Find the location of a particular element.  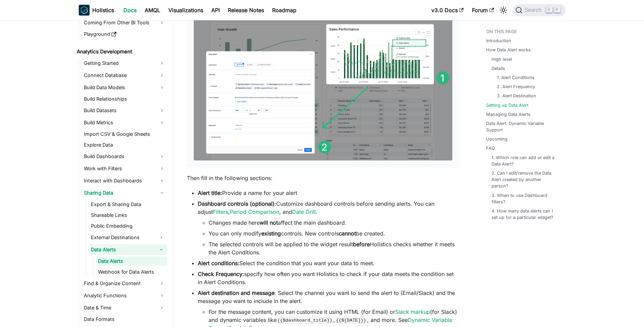

a: Setting up Data Alert is located at coordinates (507, 105).